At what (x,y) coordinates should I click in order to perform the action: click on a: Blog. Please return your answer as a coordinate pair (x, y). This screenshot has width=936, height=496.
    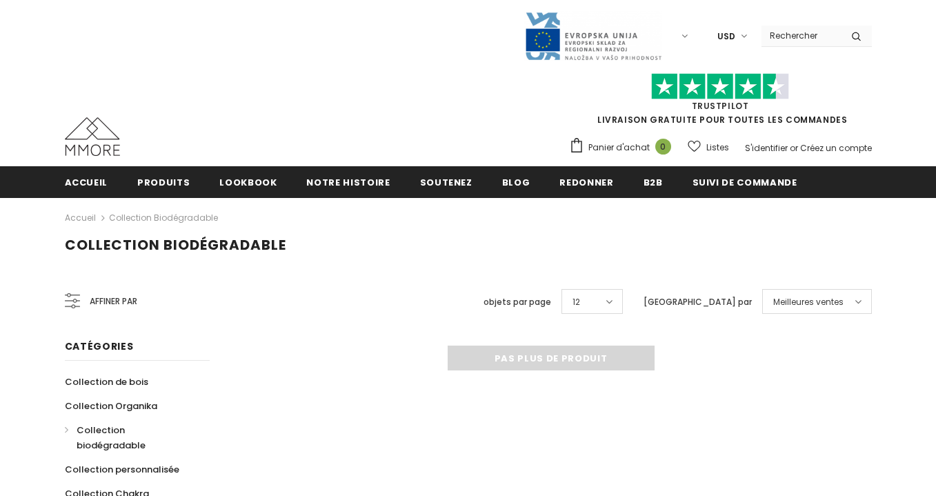
    Looking at the image, I should click on (516, 181).